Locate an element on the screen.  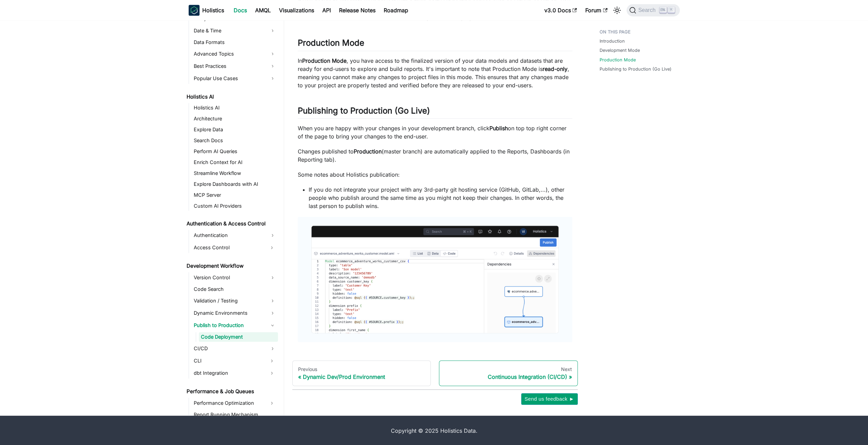
a: HolisticsHolistics is located at coordinates (206, 10).